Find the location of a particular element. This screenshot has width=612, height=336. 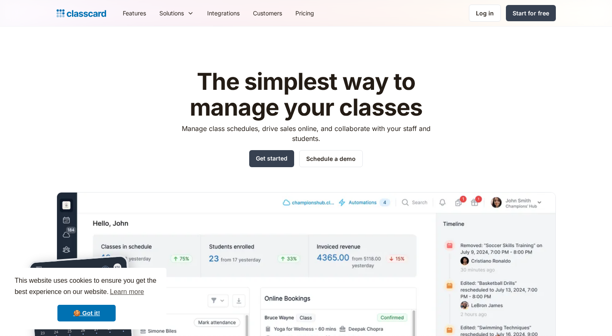

div: Start for free is located at coordinates (530, 13).